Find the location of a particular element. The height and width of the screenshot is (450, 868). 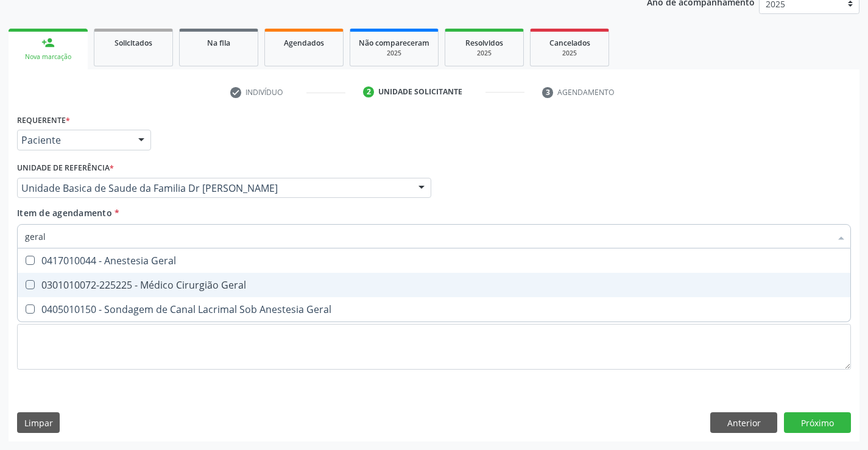

div: Nova marcação is located at coordinates (48, 57).